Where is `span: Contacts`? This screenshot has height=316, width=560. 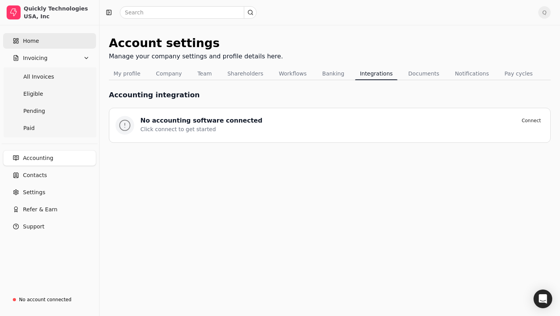 span: Contacts is located at coordinates (35, 175).